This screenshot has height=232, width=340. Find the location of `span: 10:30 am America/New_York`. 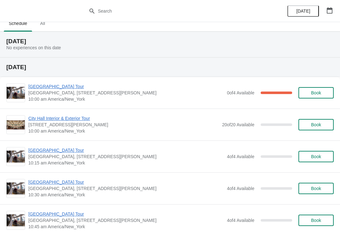

span: 10:30 am America/New_York is located at coordinates (126, 194).